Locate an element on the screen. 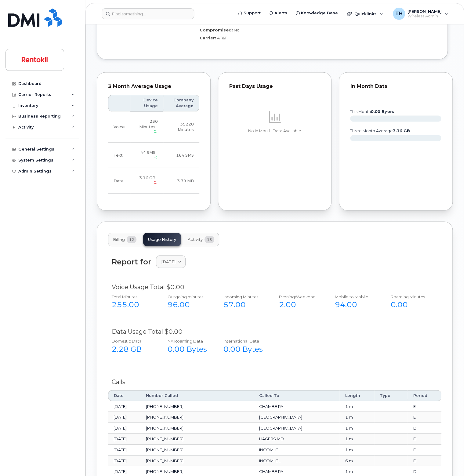 The height and width of the screenshot is (476, 467). input: Find something... is located at coordinates (148, 14).